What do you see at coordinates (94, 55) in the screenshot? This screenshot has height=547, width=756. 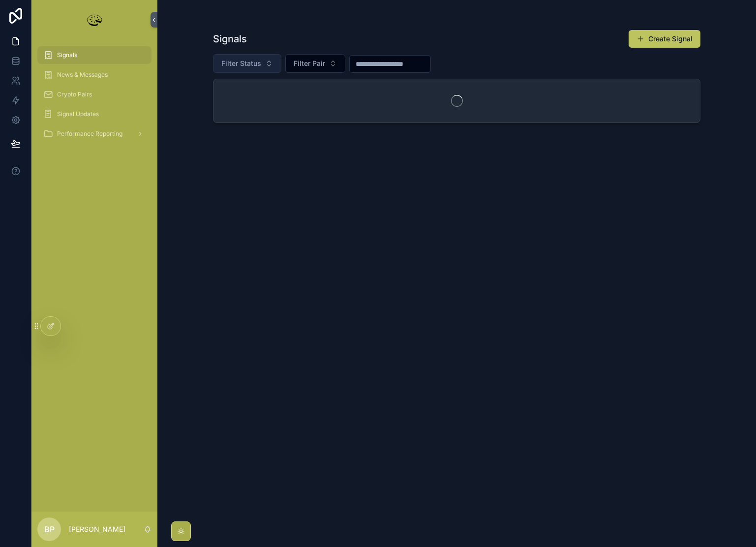 I see `a: Signals` at bounding box center [94, 55].